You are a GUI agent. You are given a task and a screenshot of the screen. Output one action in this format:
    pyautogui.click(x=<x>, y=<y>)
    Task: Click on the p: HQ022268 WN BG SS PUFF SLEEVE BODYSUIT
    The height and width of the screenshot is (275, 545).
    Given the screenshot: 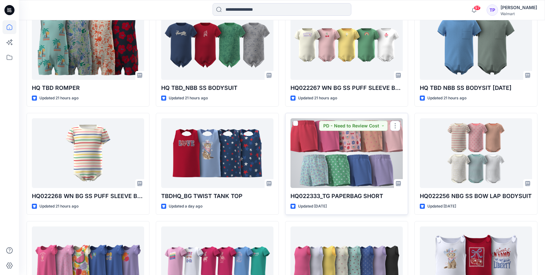 What is the action you would take?
    pyautogui.click(x=88, y=196)
    